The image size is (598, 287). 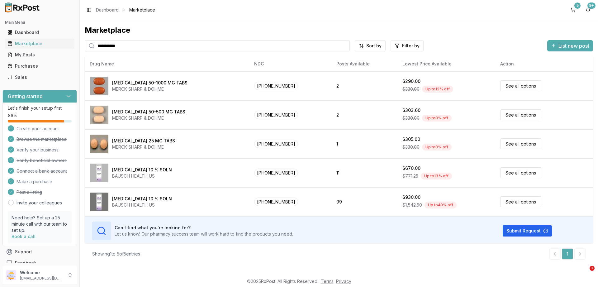 I want to click on span: Marketplace, so click(x=142, y=10).